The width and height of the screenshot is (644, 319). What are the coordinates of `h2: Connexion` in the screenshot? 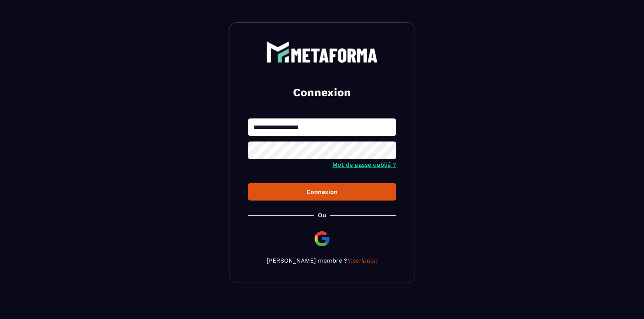 It's located at (322, 93).